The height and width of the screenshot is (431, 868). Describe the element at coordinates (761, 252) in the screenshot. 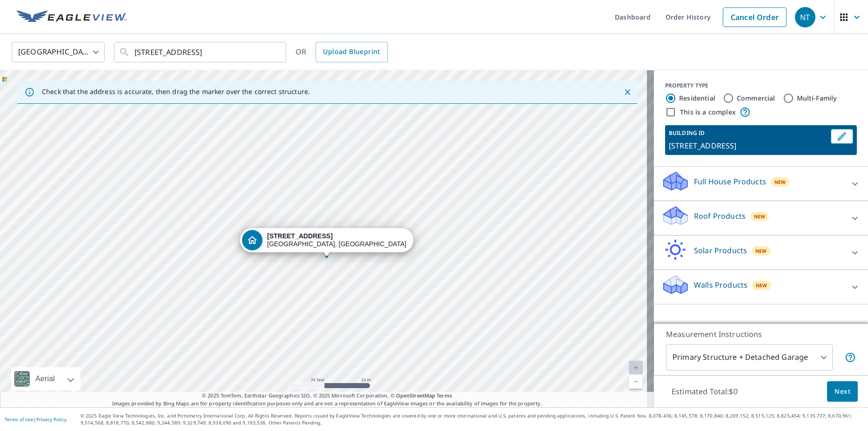

I see `div: Solar ProductsNew` at that location.